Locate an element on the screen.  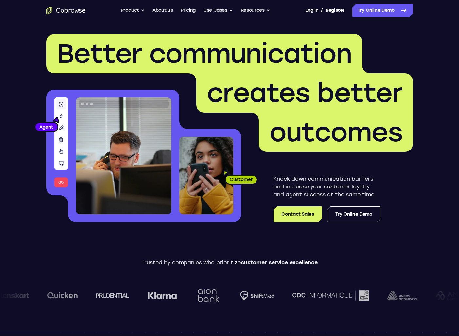
a: Register is located at coordinates (335, 10).